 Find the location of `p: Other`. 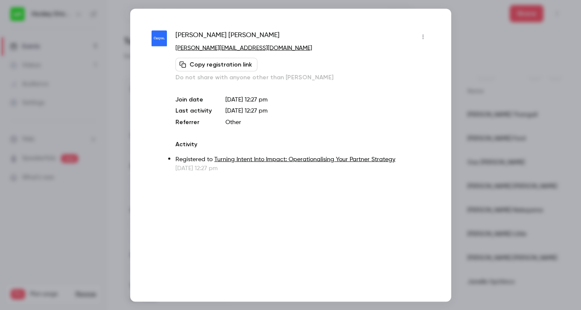

p: Other is located at coordinates (328, 122).